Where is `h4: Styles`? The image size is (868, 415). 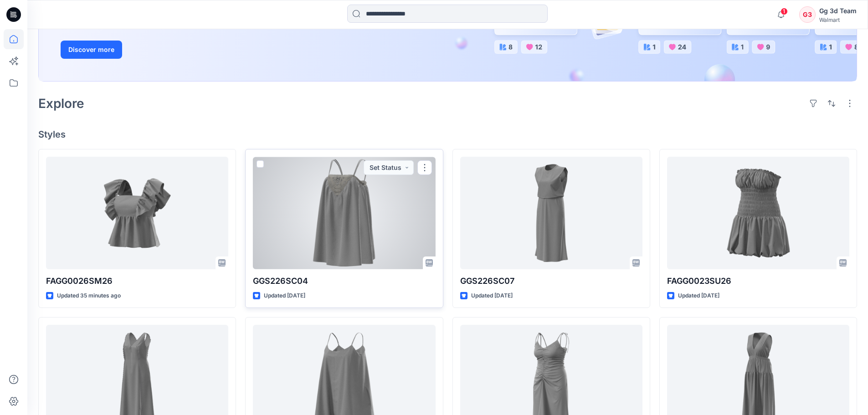 h4: Styles is located at coordinates (448, 134).